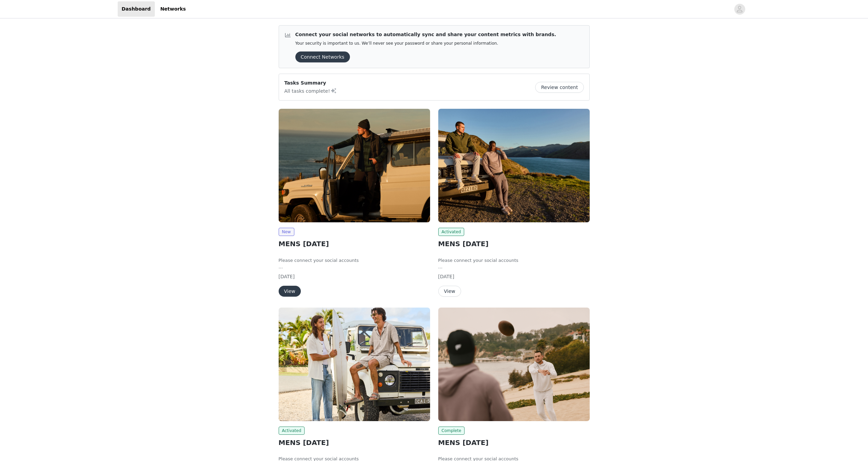 This screenshot has height=461, width=868. What do you see at coordinates (173, 9) in the screenshot?
I see `a: Networks` at bounding box center [173, 9].